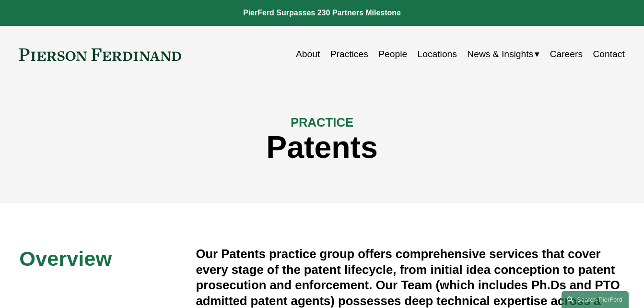 This screenshot has width=644, height=308. Describe the element at coordinates (503, 55) in the screenshot. I see `a: folder dropdown` at that location.